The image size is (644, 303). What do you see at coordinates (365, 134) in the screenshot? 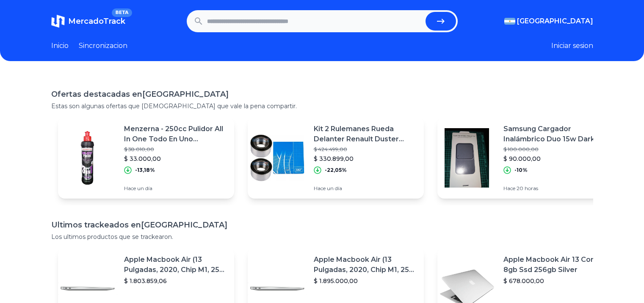
I see `p: Kit 2 Rulemanes Rueda Delanter Renault Duster 2014 2015 2016` at bounding box center [365, 134].